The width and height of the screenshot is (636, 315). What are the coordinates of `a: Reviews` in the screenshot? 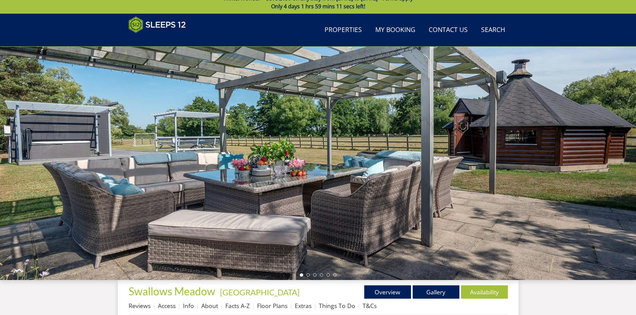 It's located at (140, 306).